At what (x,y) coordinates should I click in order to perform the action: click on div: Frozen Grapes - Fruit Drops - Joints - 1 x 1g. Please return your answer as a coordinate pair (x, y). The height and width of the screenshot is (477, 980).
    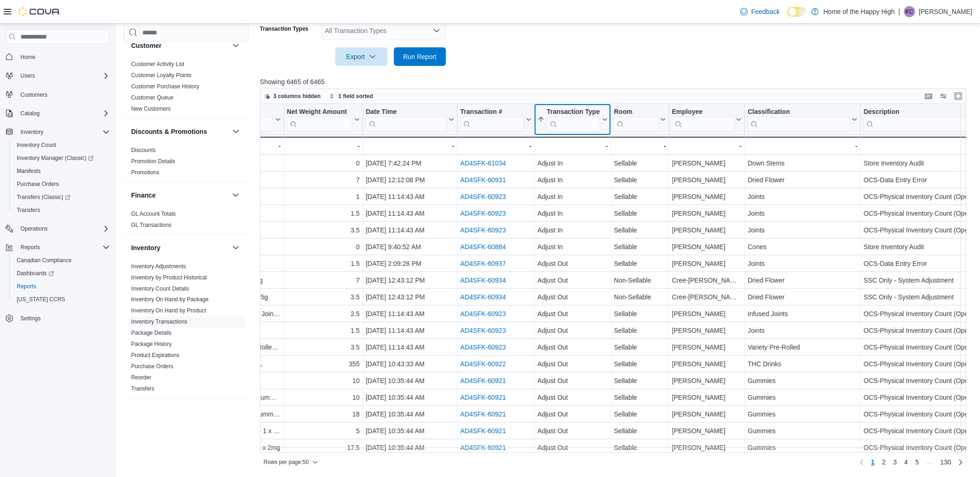
    Looking at the image, I should click on (191, 197).